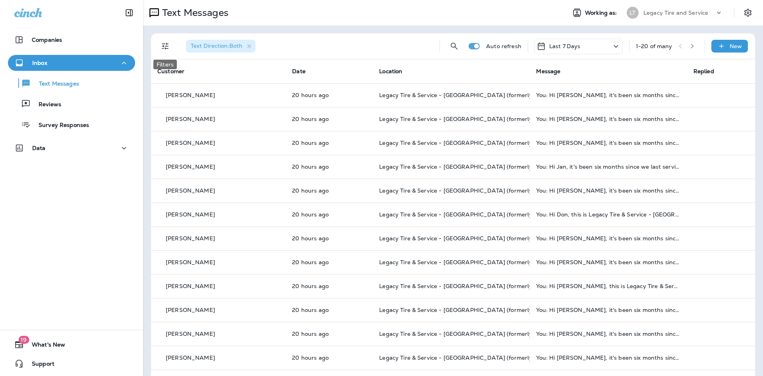 This screenshot has height=376, width=763. Describe the element at coordinates (46, 105) in the screenshot. I see `p: Reviews` at that location.